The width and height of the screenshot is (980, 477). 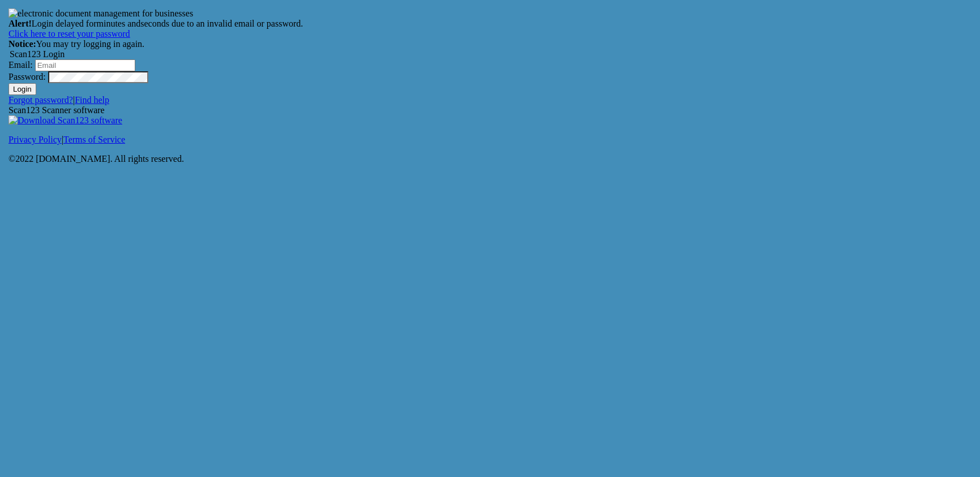 What do you see at coordinates (20, 23) in the screenshot?
I see `strong: Alert!` at bounding box center [20, 23].